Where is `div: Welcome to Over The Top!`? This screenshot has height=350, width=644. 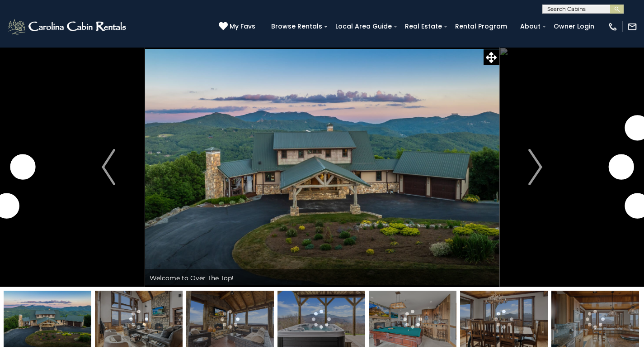
div: Welcome to Over The Top! is located at coordinates (322, 278).